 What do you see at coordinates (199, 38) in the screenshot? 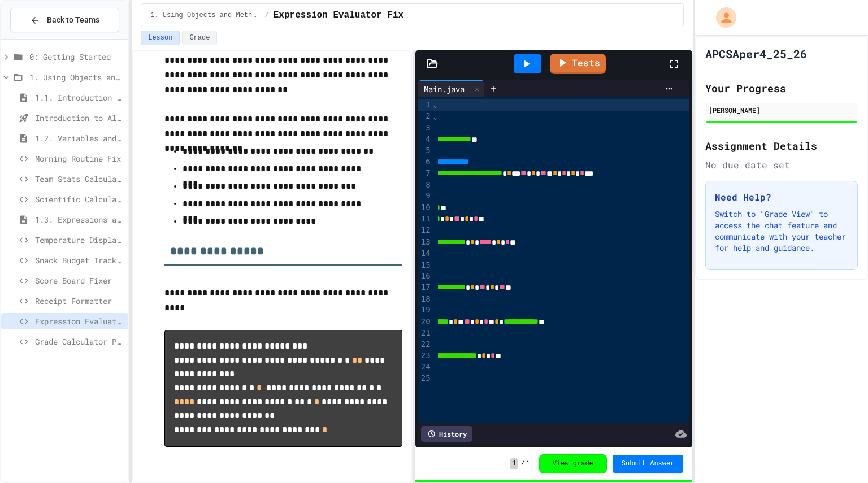
I see `button: Grade` at bounding box center [199, 38].